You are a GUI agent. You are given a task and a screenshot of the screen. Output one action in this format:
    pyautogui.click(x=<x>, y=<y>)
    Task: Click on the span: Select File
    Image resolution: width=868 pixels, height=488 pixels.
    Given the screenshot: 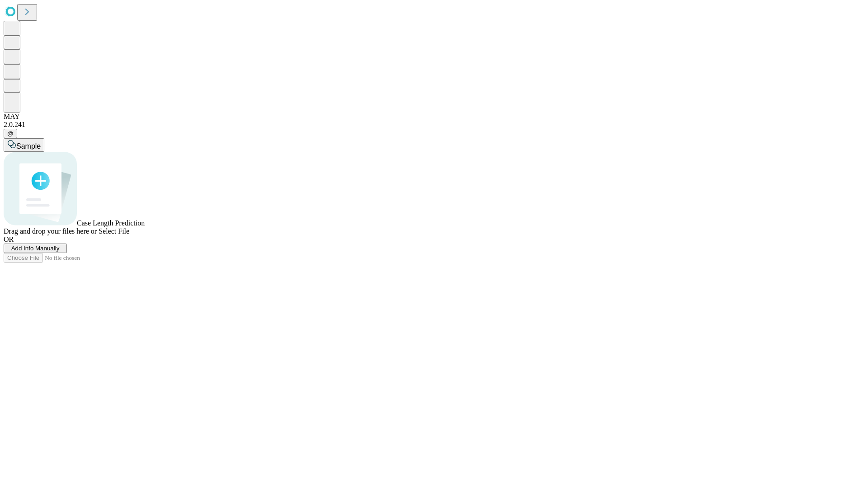 What is the action you would take?
    pyautogui.click(x=114, y=231)
    